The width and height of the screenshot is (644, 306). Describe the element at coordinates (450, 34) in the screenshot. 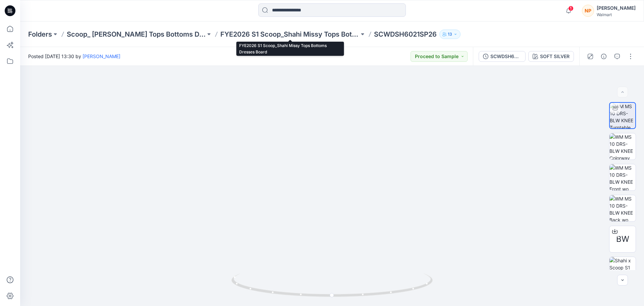

I see `button: 13` at that location.